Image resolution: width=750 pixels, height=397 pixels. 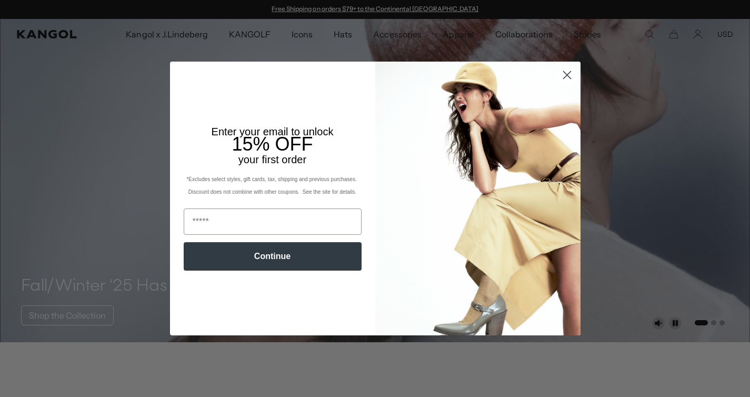 What do you see at coordinates (478, 198) in the screenshot?
I see `img: 93be19ad-e773-4382-80b9-c9d740c9197f.jpeg` at bounding box center [478, 198].